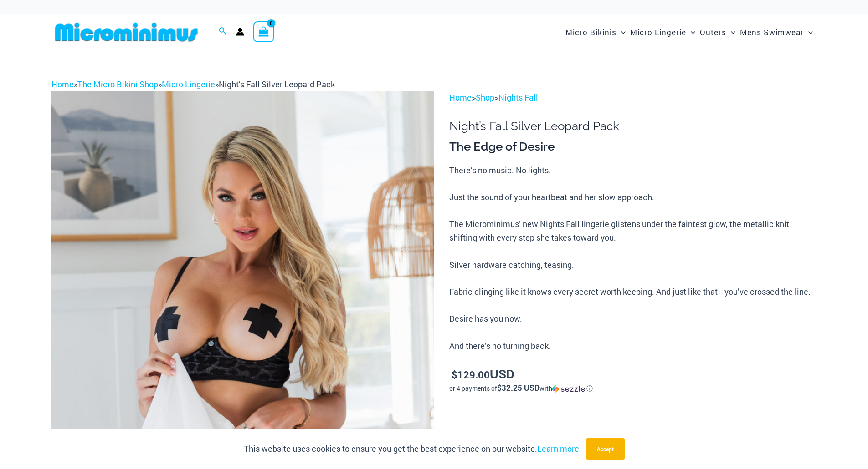 This screenshot has height=469, width=868. What do you see at coordinates (518, 97) in the screenshot?
I see `a: Nights Fall` at bounding box center [518, 97].